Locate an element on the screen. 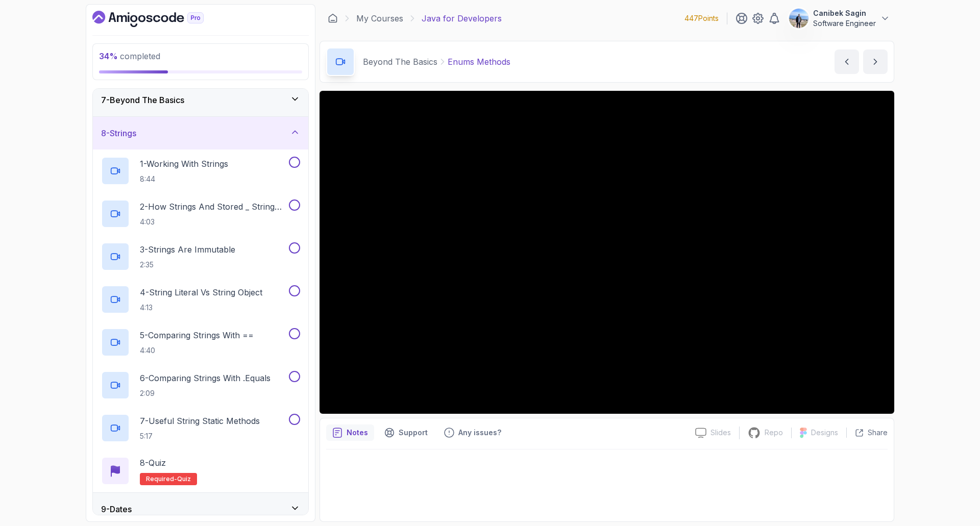 The image size is (980, 526). p: Share is located at coordinates (877, 433).